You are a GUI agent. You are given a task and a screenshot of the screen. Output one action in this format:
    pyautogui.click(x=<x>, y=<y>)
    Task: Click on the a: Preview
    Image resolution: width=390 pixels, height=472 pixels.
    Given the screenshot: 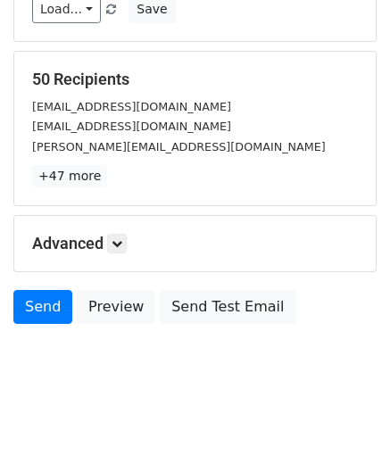 What is the action you would take?
    pyautogui.click(x=116, y=307)
    